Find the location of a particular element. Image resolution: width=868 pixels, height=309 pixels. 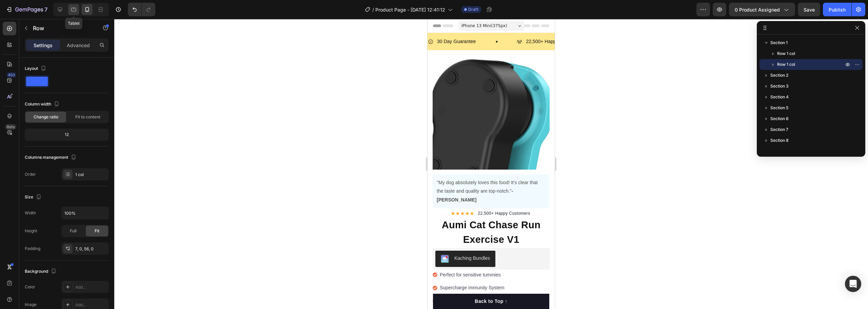

p: Advanced is located at coordinates (78, 45).